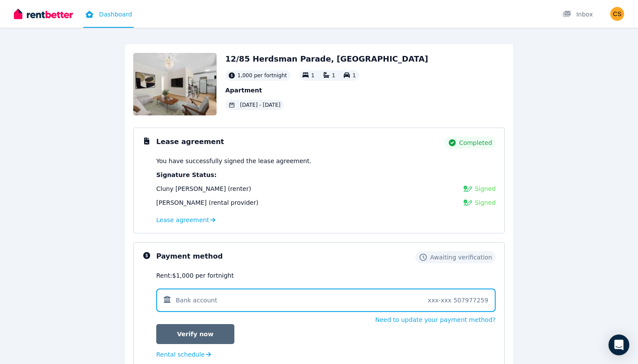 This screenshot has width=638, height=364. I want to click on a: Verify now, so click(195, 334).